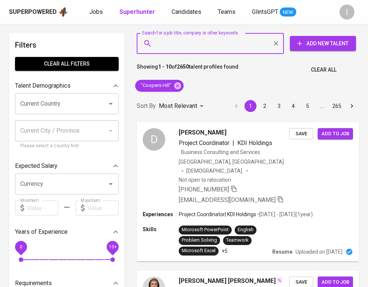 The height and width of the screenshot is (287, 368). Describe the element at coordinates (282, 252) in the screenshot. I see `p: Resume` at that location.